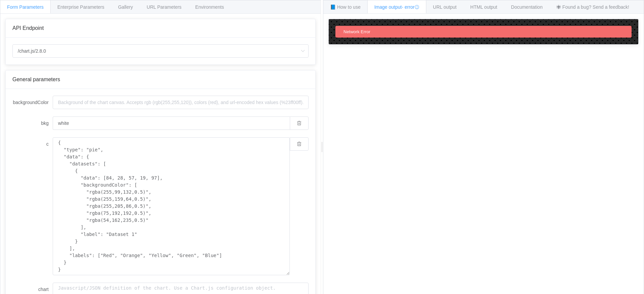  Describe the element at coordinates (33, 123) in the screenshot. I see `label: bkg` at that location.